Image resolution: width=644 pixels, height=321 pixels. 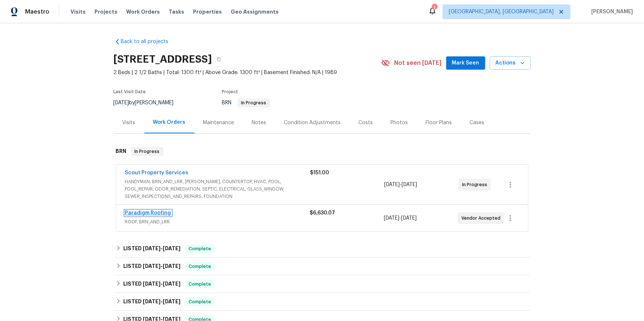 What do you see at coordinates (312, 123) in the screenshot?
I see `div: Condition Adjustments` at bounding box center [312, 123].